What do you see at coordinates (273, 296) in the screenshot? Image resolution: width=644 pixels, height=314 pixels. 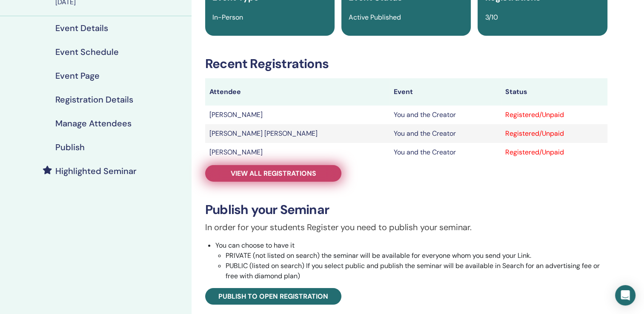 I see `a: Publish to open registration` at bounding box center [273, 296].